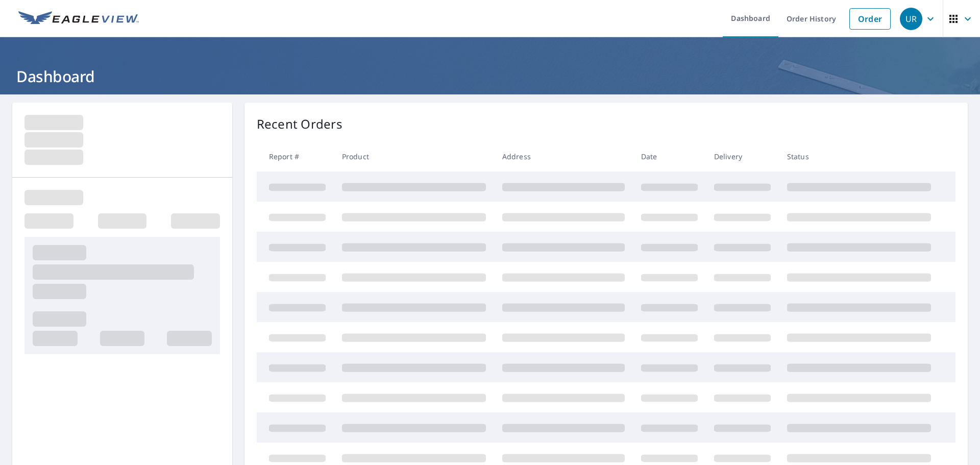 The height and width of the screenshot is (465, 980). Describe the element at coordinates (564, 156) in the screenshot. I see `th: Address` at that location.